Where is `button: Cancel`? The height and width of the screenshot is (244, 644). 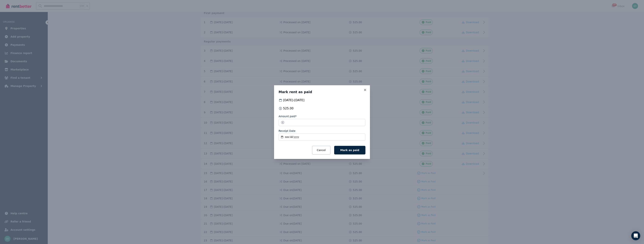
button: Cancel is located at coordinates (321, 150).